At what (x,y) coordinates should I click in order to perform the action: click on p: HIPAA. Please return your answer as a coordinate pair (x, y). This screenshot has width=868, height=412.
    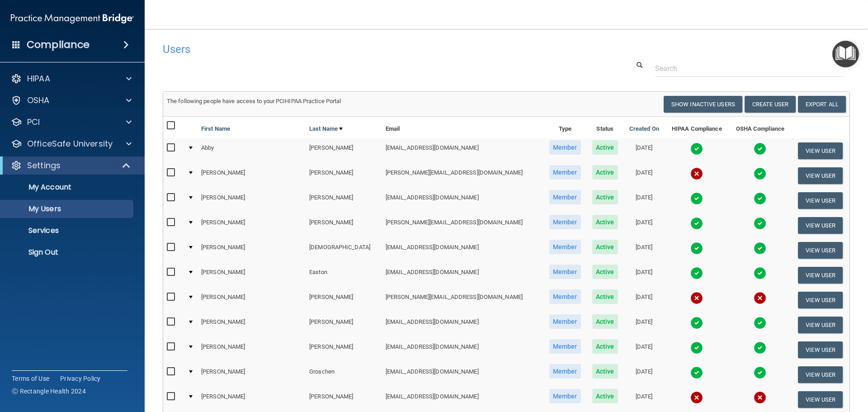
    Looking at the image, I should click on (38, 79).